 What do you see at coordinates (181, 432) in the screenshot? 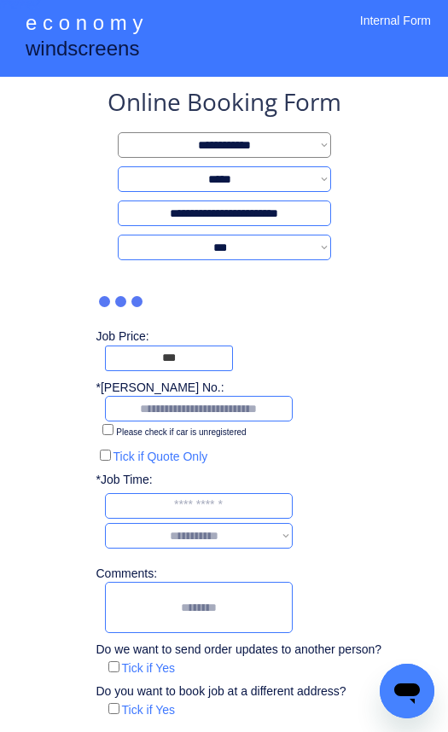
I see `label: Please check if car is unregistered` at bounding box center [181, 432].